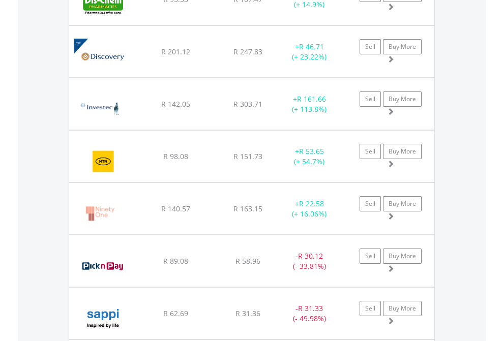  Describe the element at coordinates (309, 209) in the screenshot. I see `div: + (+ 16.06%)` at that location.